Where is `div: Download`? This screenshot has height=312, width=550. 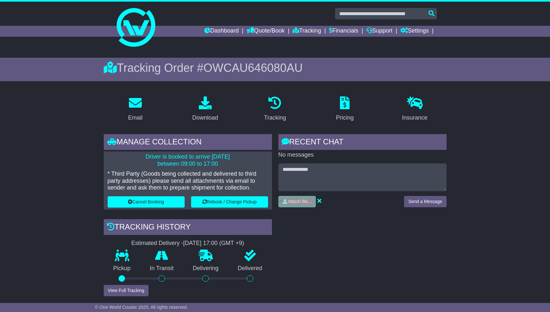
div: Download is located at coordinates (205, 118).